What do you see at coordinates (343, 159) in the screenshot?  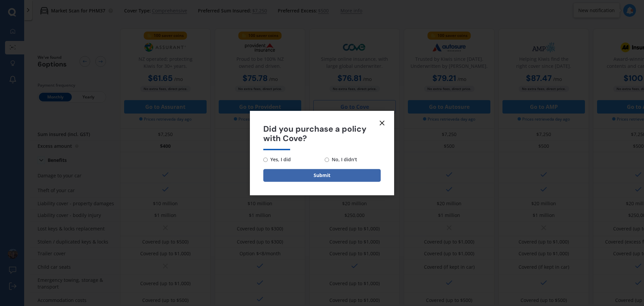 I see `span: No, I didn't` at bounding box center [343, 159].